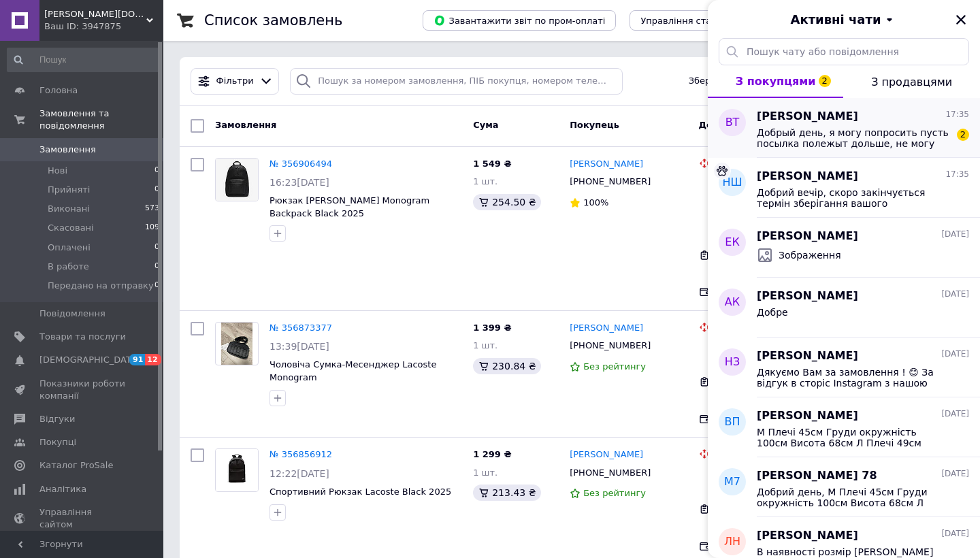  What do you see at coordinates (507, 493) in the screenshot?
I see `div: 213.43 ₴` at bounding box center [507, 493].